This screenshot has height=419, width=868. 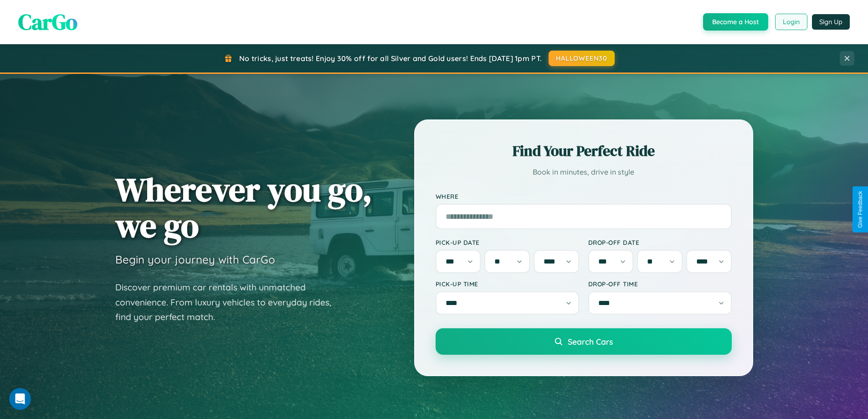 What do you see at coordinates (584, 172) in the screenshot?
I see `p: Book in minutes, drive in style` at bounding box center [584, 172].